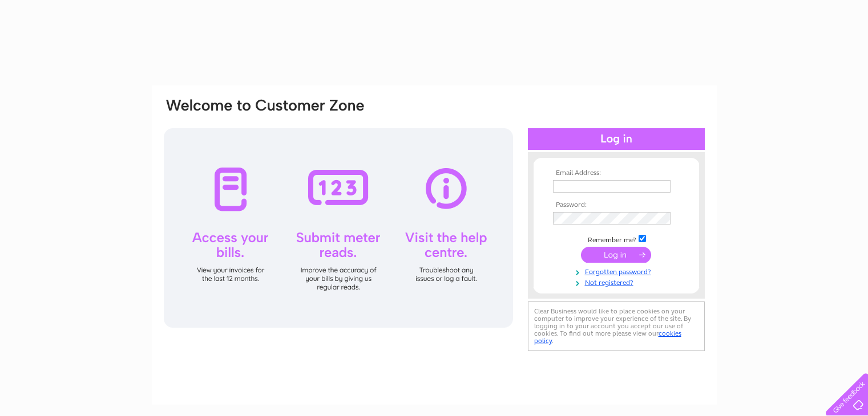  Describe the element at coordinates (616, 255) in the screenshot. I see `input: Submit` at that location.